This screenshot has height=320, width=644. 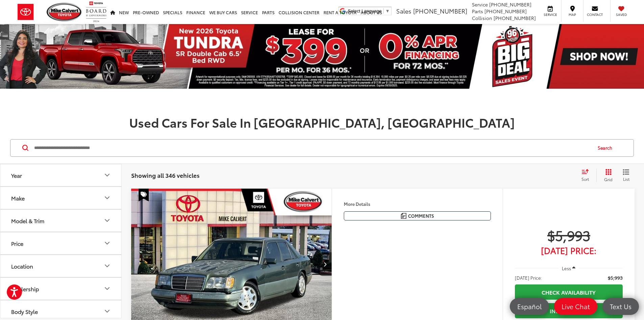 I want to click on img: Mike Calvert Toyota, so click(x=64, y=12).